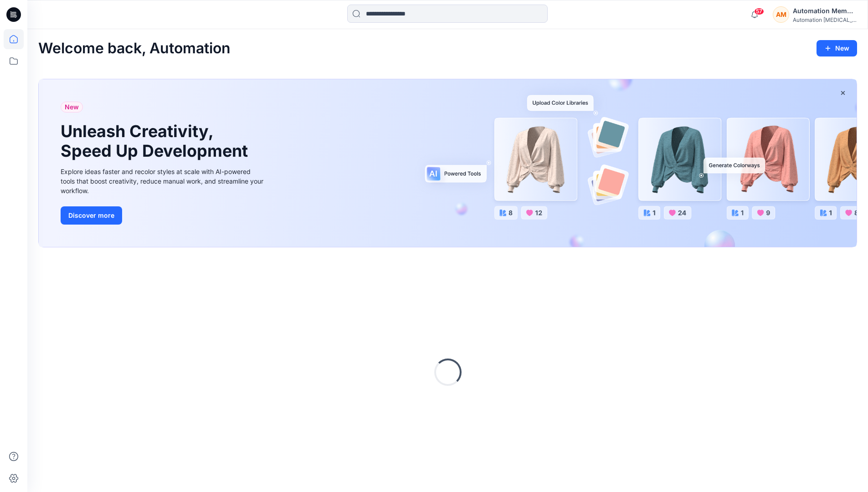 The height and width of the screenshot is (492, 868). Describe the element at coordinates (163, 216) in the screenshot. I see `a: Discover more` at that location.